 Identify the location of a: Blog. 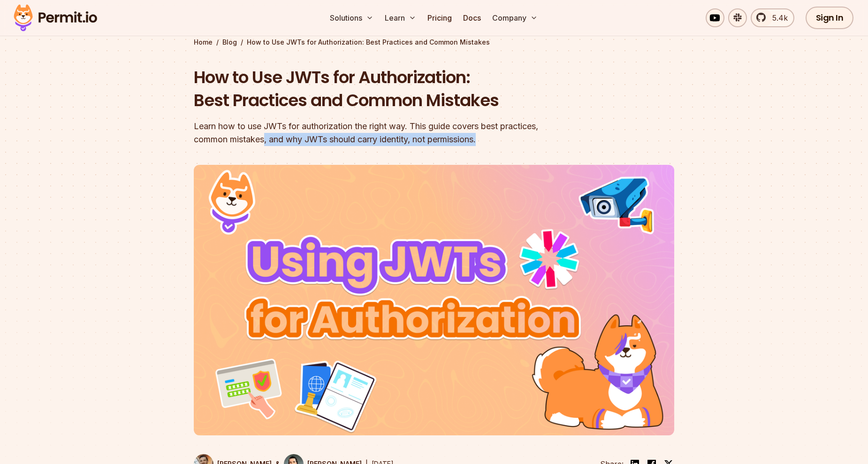
(230, 42).